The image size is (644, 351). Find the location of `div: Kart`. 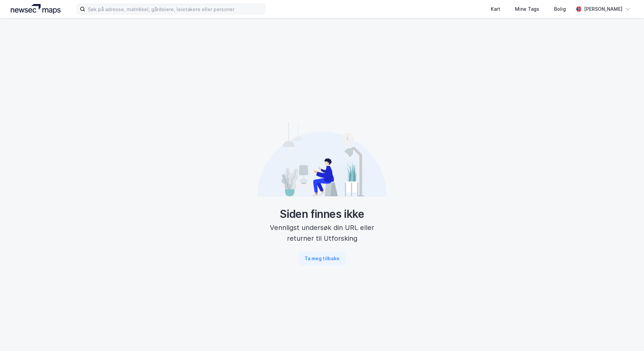

div: Kart is located at coordinates (496, 9).